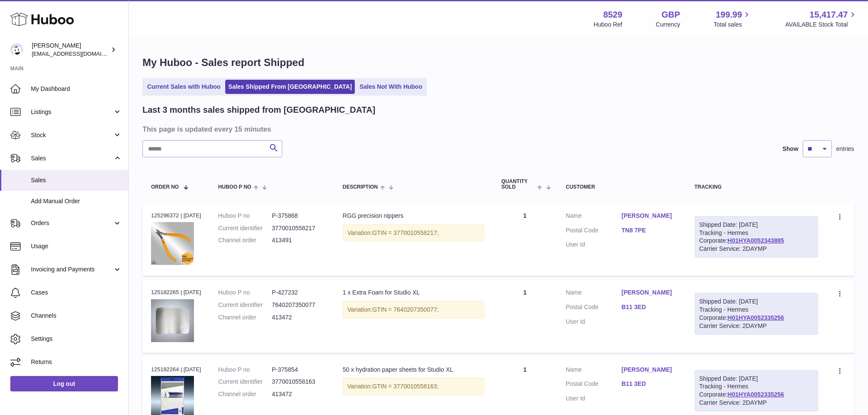 Image resolution: width=868 pixels, height=415 pixels. I want to click on div: 50 x hydration paper sheets for Studio XL, so click(414, 369).